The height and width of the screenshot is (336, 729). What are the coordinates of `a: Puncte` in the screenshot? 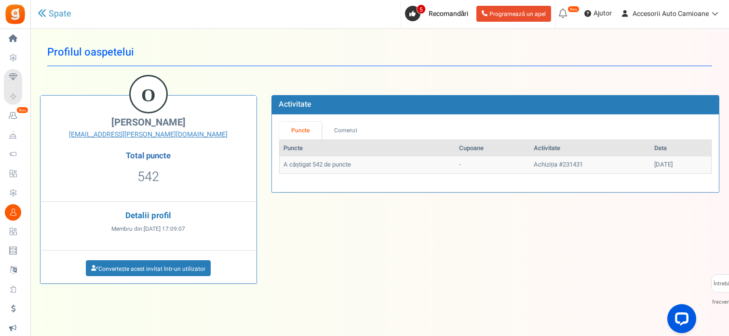 It's located at (300, 130).